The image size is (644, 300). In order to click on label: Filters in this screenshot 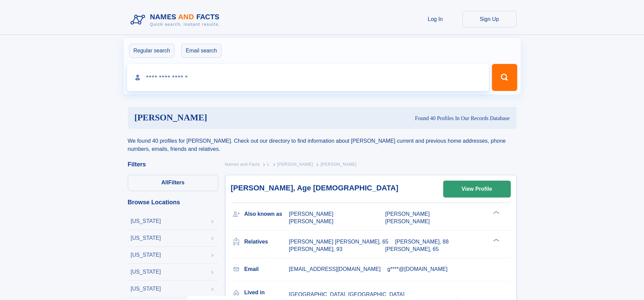, I will do `click(173, 183)`.